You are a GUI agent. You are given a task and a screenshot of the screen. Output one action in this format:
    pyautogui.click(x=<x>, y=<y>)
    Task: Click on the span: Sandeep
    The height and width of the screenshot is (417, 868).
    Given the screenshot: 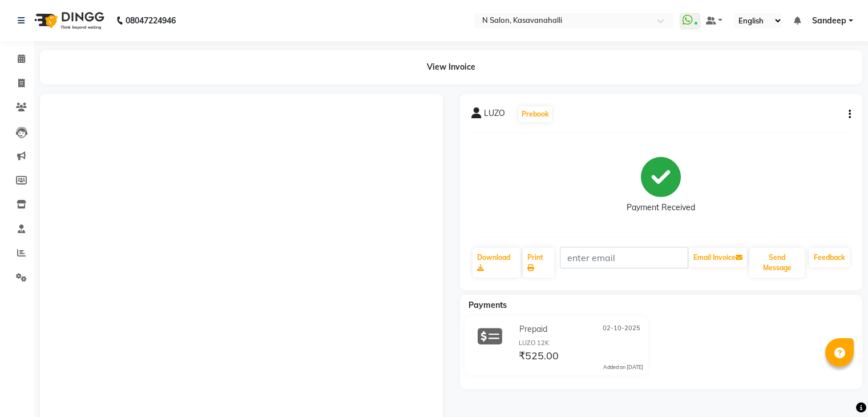 What is the action you would take?
    pyautogui.click(x=829, y=20)
    